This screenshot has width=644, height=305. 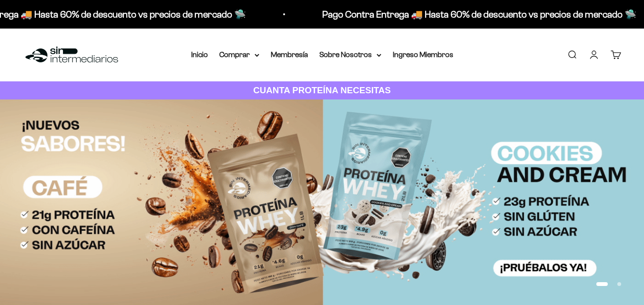 I want to click on a: Inicio, so click(x=199, y=54).